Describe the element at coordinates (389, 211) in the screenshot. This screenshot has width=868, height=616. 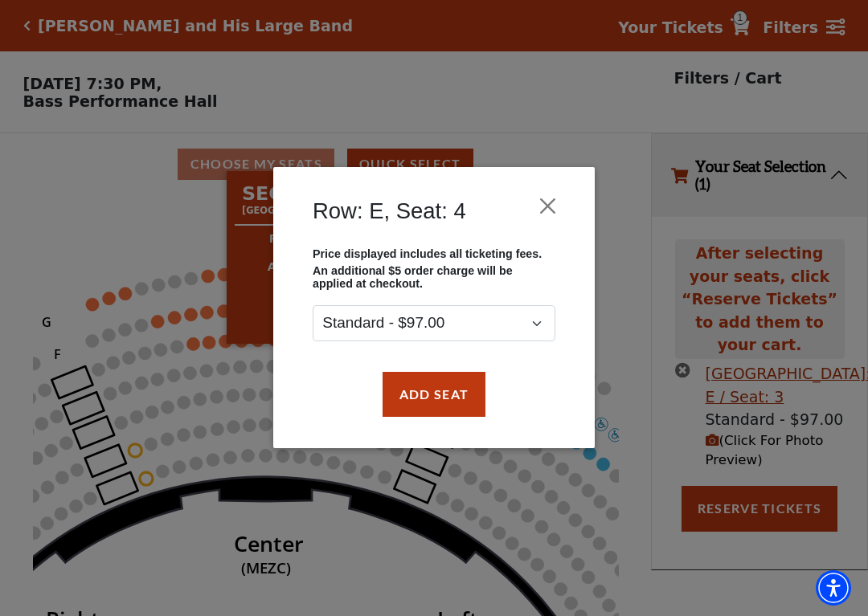
I see `h4: Row: E, Seat: 4` at that location.